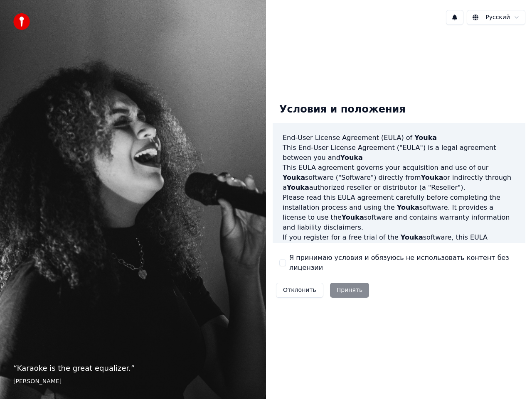 The image size is (532, 399). Describe the element at coordinates (404, 263) in the screenshot. I see `label: Я принимаю условия и обязуюсь не использовать контент без лицензии` at that location.